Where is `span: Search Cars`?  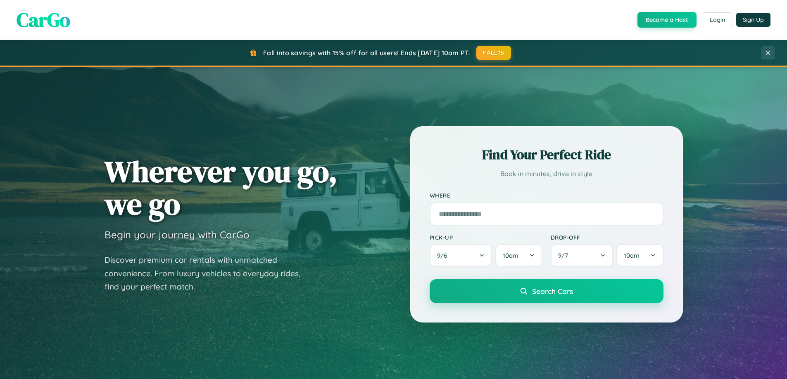 span: Search Cars is located at coordinates (552, 292).